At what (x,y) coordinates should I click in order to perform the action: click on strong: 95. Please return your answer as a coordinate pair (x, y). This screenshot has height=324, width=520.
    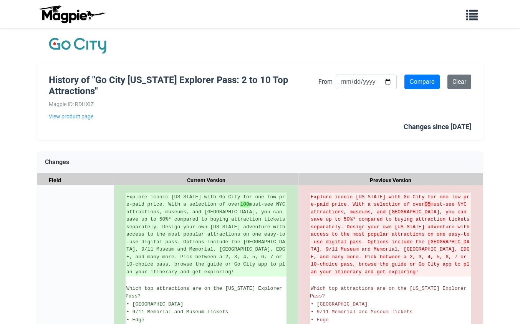
    Looking at the image, I should click on (427, 204).